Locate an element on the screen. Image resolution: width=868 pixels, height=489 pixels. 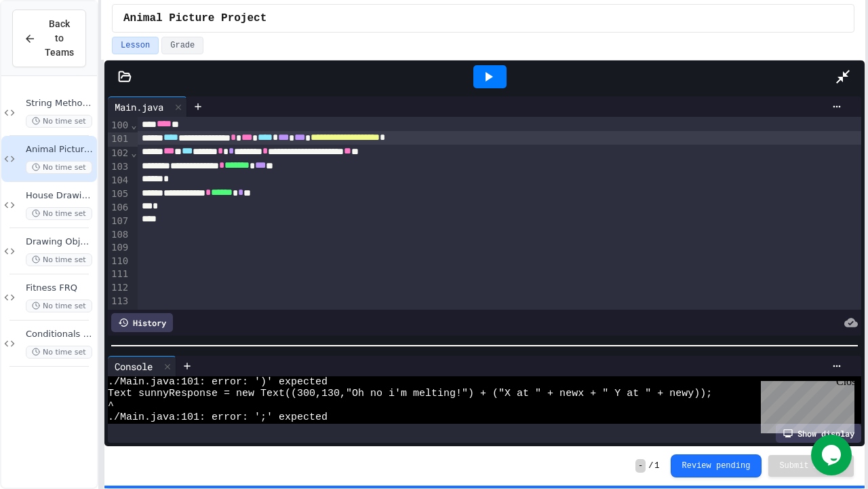
span: House Drawing Classwork is located at coordinates (60, 196).